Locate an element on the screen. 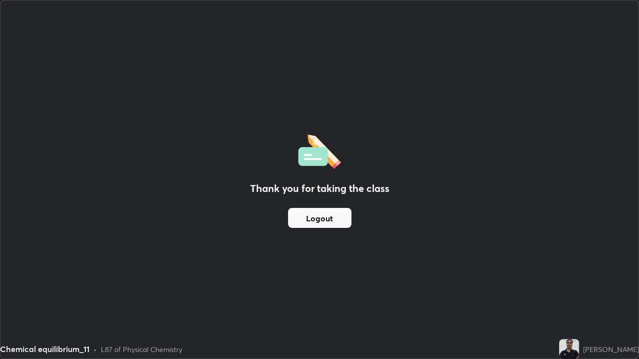 This screenshot has height=359, width=639. button: Logout is located at coordinates (319, 218).